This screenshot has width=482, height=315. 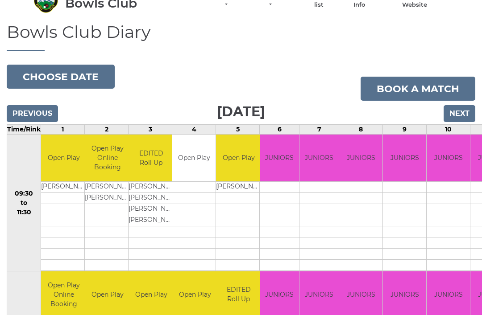 I want to click on td: 9, so click(x=405, y=130).